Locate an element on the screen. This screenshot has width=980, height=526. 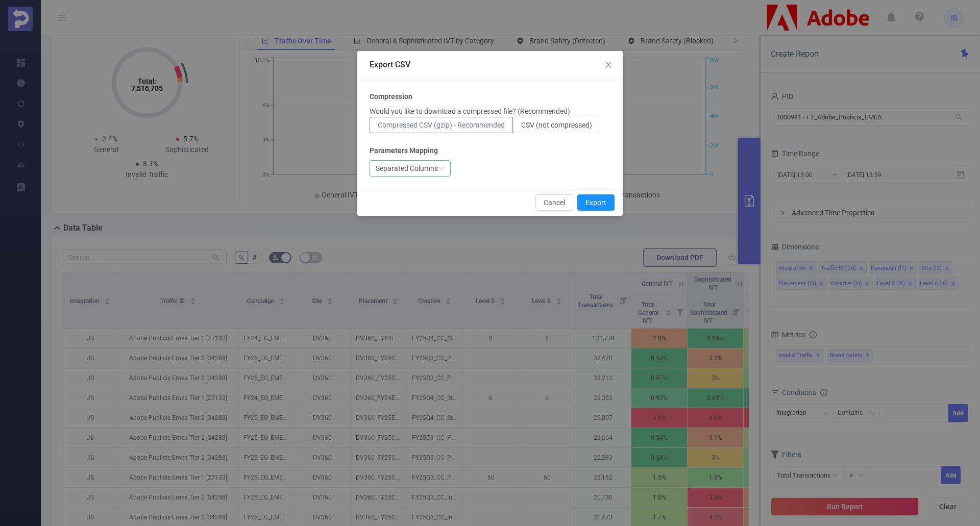
button: Cancel is located at coordinates (554, 202).